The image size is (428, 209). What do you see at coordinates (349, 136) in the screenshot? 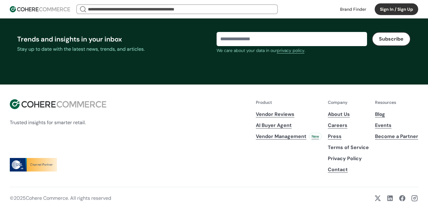
I see `a: Press` at bounding box center [349, 136].